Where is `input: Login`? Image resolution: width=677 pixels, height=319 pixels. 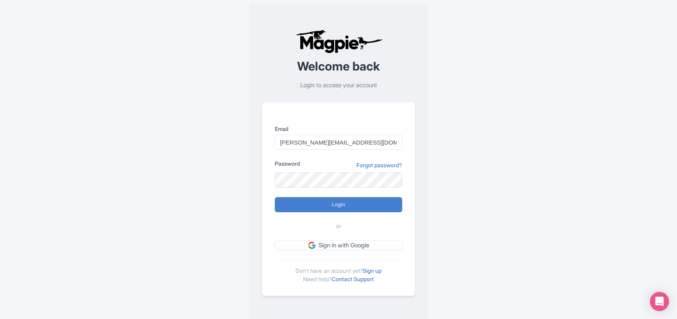
input: Login is located at coordinates (339, 205).